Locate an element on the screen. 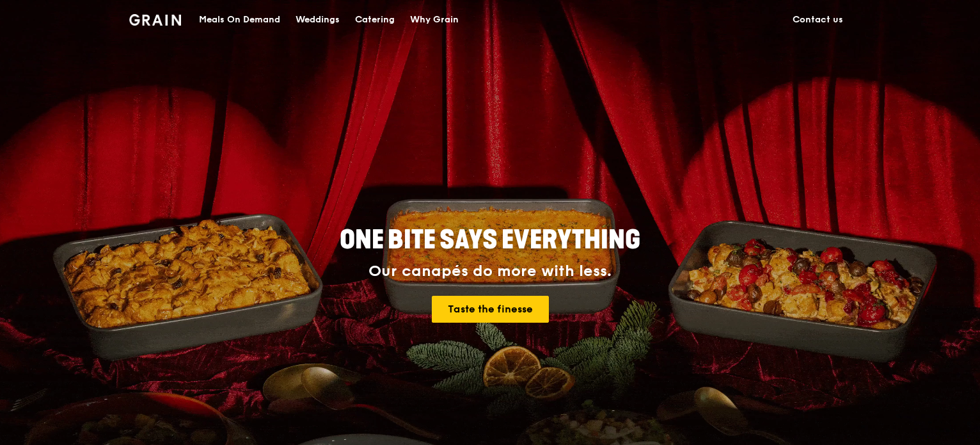 This screenshot has width=980, height=445. a: Taste the finesse is located at coordinates (490, 309).